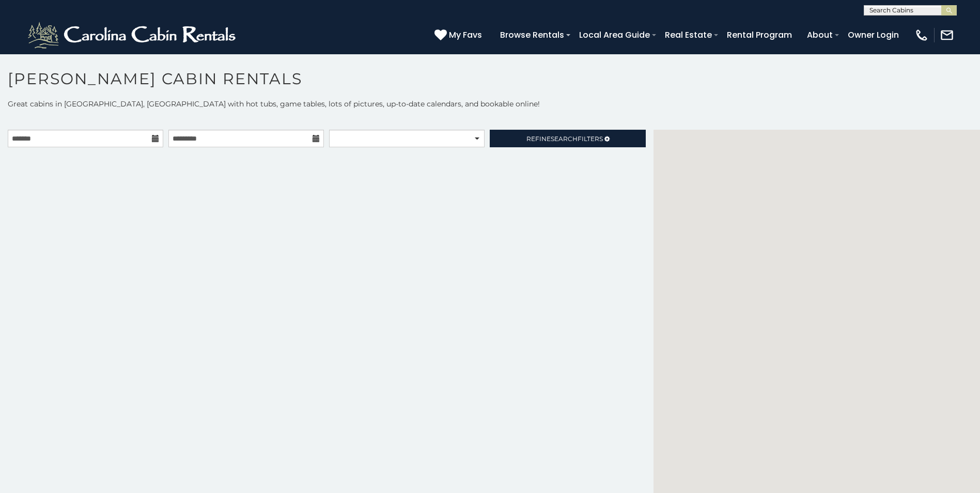  What do you see at coordinates (564, 138) in the screenshot?
I see `span: Search` at bounding box center [564, 138].